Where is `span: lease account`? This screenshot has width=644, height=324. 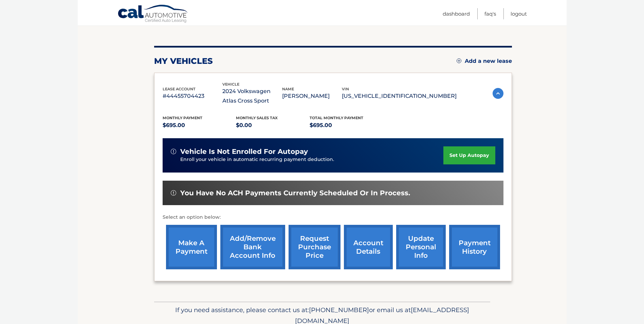
span: lease account is located at coordinates (179, 89).